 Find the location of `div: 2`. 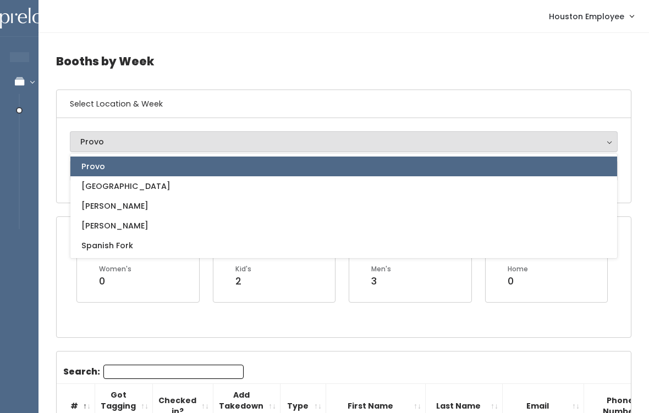

div: 2 is located at coordinates (243, 281).